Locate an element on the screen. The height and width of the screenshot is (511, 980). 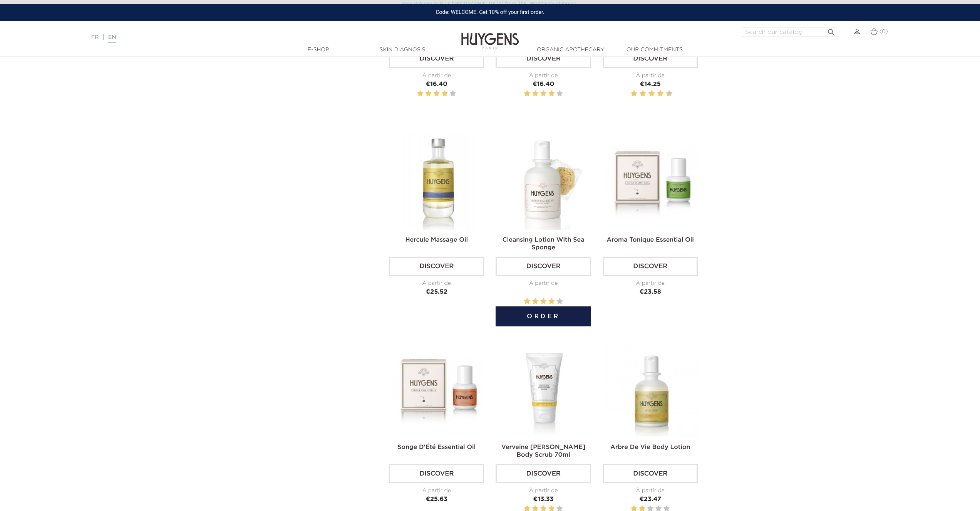
label: 6 is located at coordinates (652, 94).